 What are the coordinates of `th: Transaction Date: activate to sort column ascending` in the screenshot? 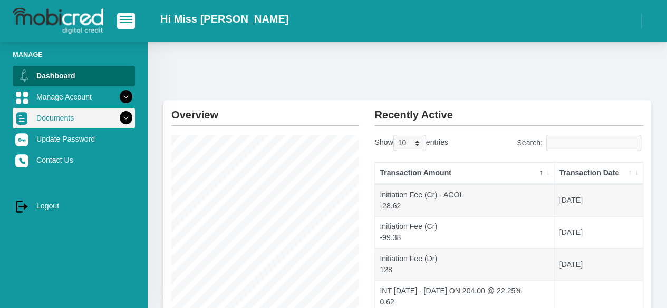 It's located at (598, 173).